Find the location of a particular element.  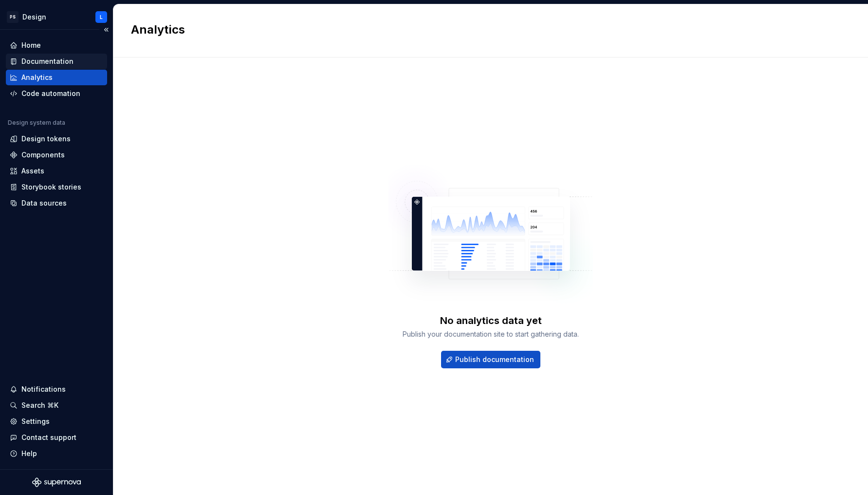

a: Home is located at coordinates (57, 46).